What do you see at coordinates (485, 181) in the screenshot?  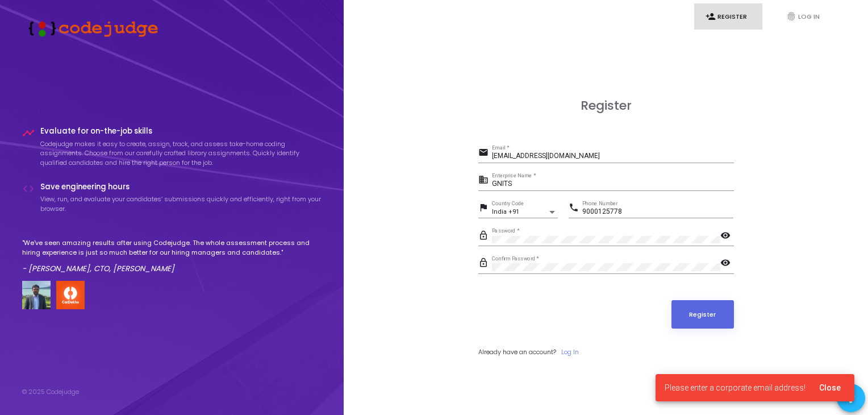 I see `mat-icon: business` at bounding box center [485, 181].